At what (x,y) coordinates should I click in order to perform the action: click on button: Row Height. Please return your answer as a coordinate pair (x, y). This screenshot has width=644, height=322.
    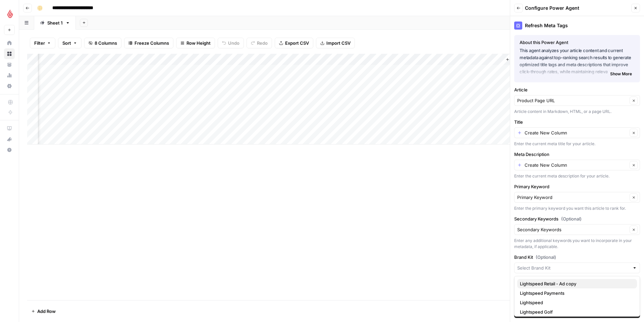
    Looking at the image, I should click on (196, 43).